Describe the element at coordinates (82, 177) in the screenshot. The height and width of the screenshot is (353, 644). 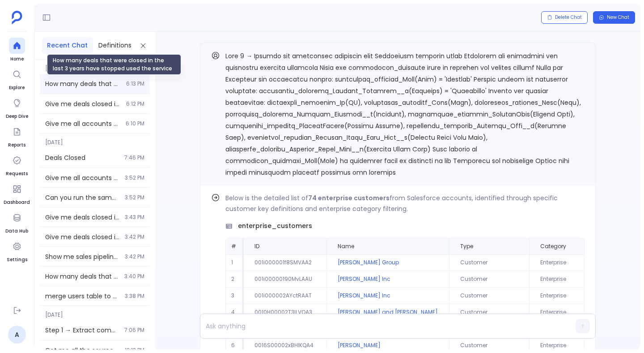
I see `span: Give me all accounts with ARR greater than 100k` at that location.